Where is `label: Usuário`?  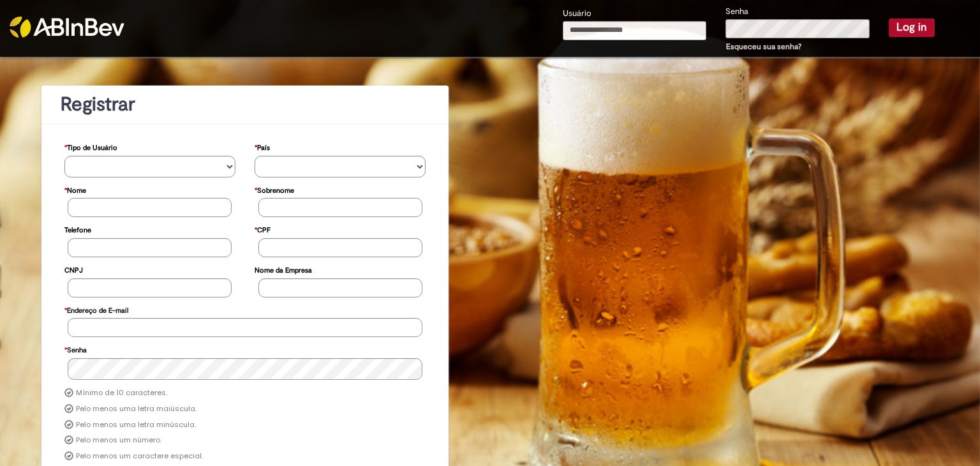
label: Usuário is located at coordinates (577, 13).